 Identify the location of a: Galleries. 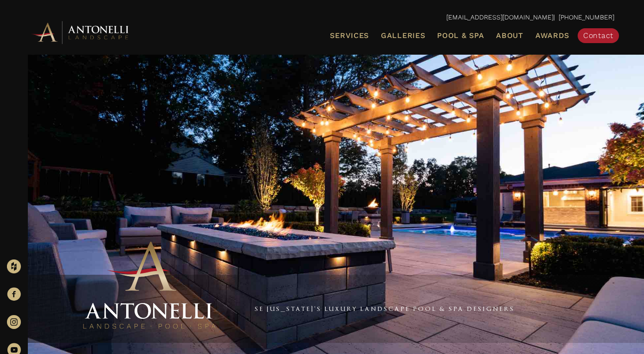
(403, 36).